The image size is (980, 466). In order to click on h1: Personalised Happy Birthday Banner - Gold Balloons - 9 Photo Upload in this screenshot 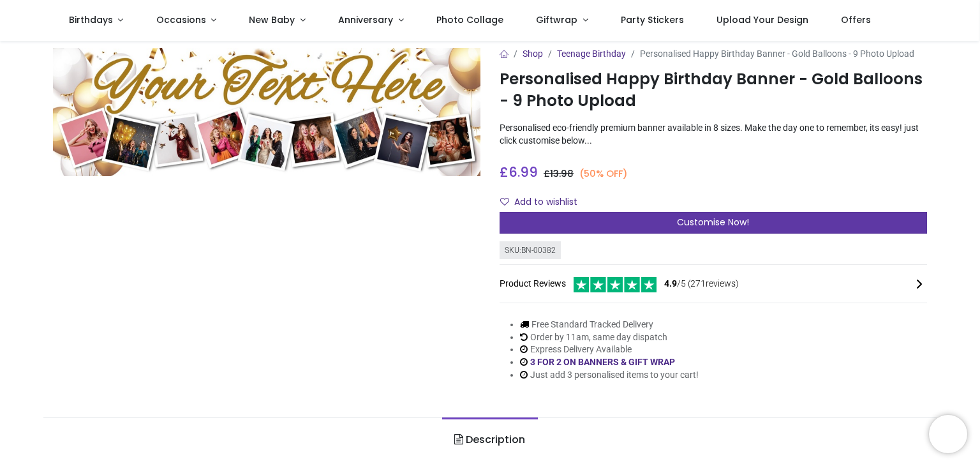, I will do `click(713, 90)`.